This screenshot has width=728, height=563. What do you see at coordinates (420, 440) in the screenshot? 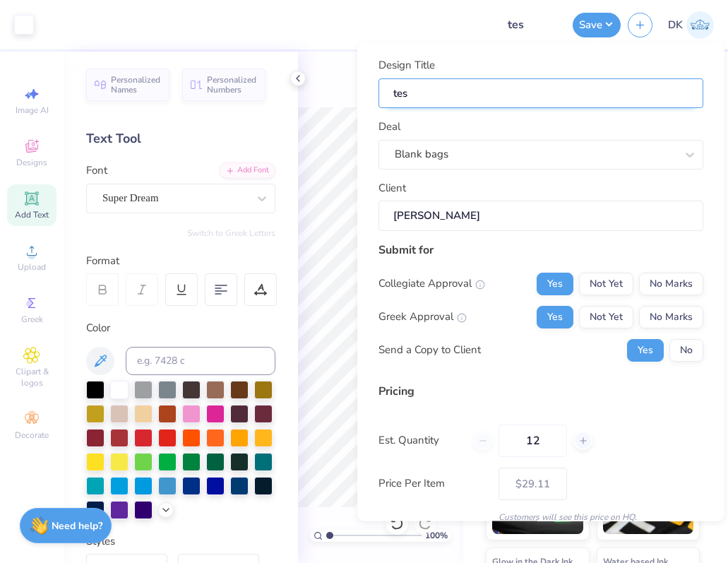
I see `label: Est. Quantity` at bounding box center [420, 440].